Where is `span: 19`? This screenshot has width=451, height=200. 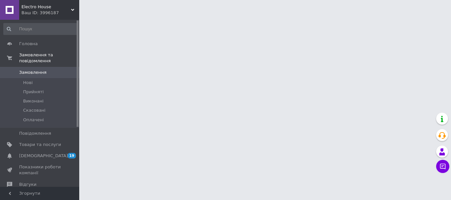
span: 19 is located at coordinates (72, 156).